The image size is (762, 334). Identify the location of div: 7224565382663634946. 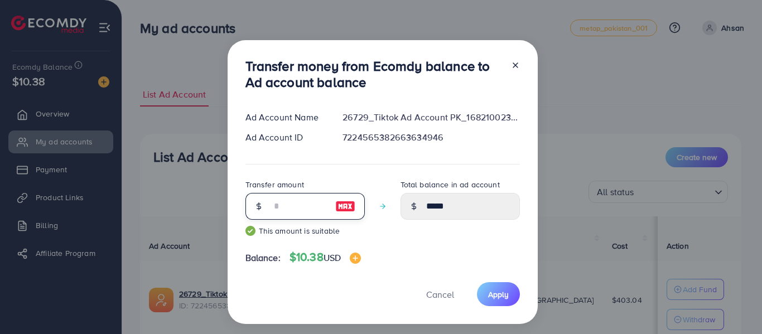
(430, 137).